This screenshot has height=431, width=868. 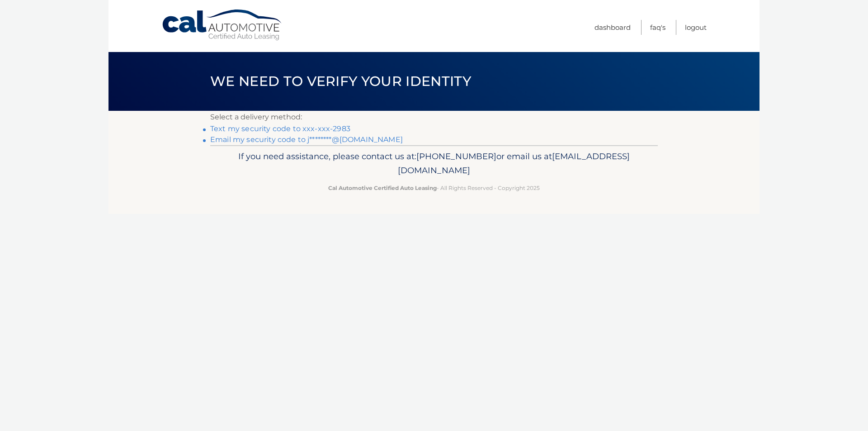 What do you see at coordinates (434, 164) in the screenshot?
I see `p: If you need assistance, please contact us at: or email us at` at bounding box center [434, 164].